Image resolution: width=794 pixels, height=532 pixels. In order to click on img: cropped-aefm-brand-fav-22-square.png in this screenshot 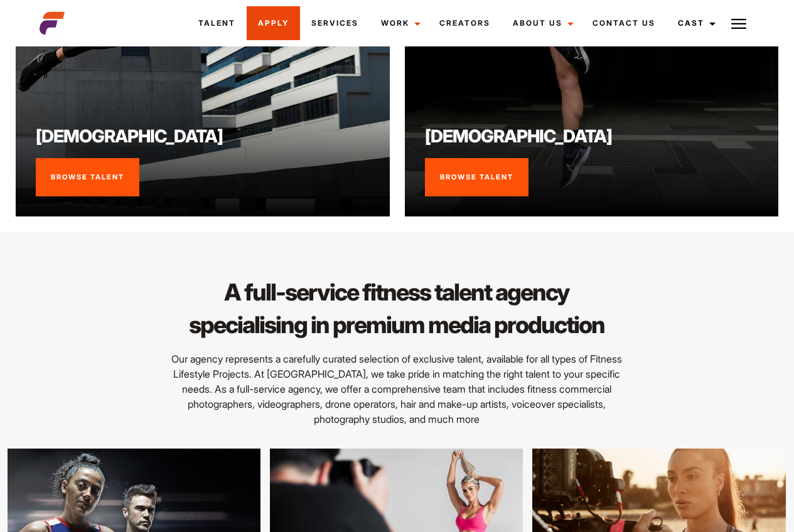, I will do `click(52, 23)`.